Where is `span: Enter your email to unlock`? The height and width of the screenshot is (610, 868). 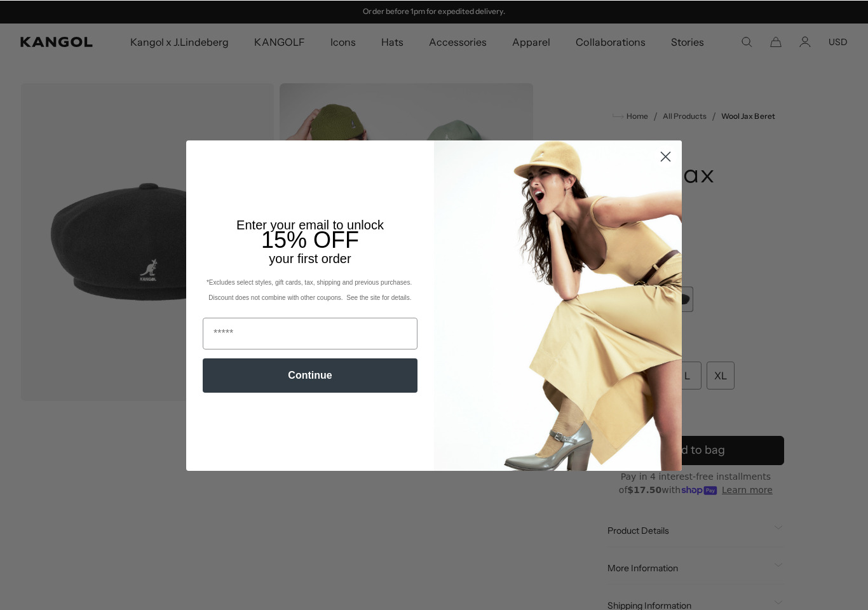
span: Enter your email to unlock is located at coordinates (310, 225).